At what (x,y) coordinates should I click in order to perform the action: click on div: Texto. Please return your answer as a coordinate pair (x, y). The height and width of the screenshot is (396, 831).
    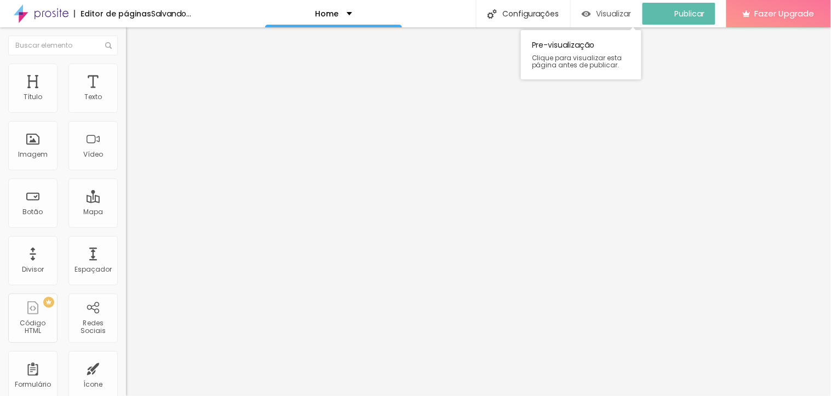
    Looking at the image, I should click on (93, 97).